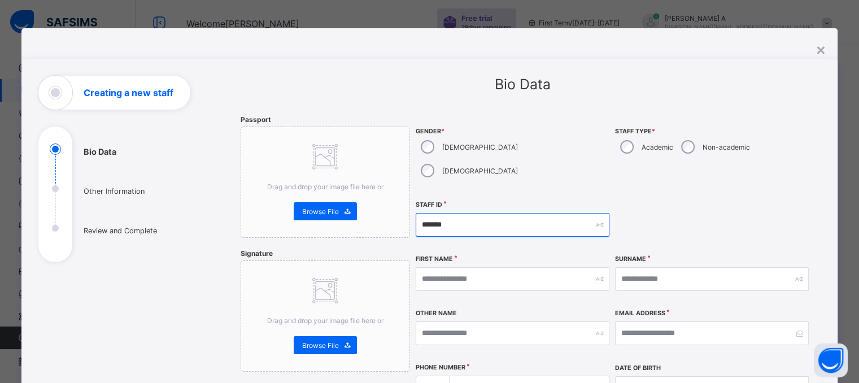 This screenshot has width=859, height=383. What do you see at coordinates (640, 313) in the screenshot?
I see `label: Email Address` at bounding box center [640, 313].